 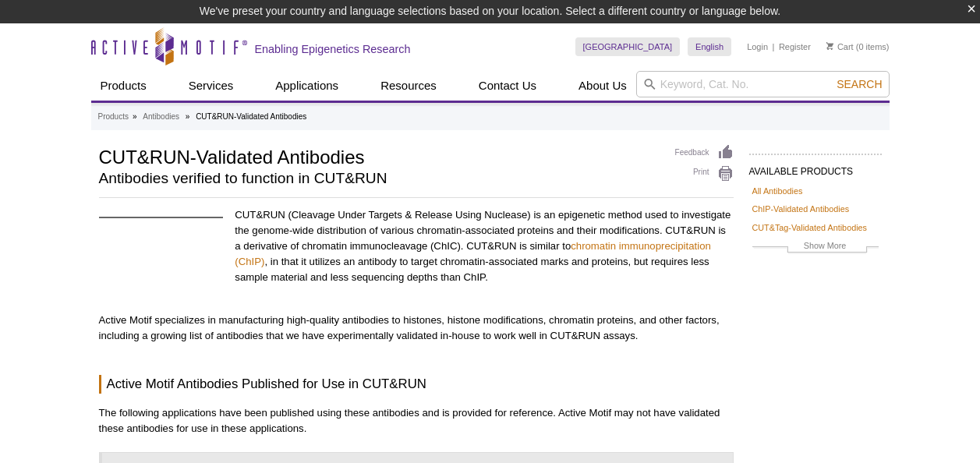 I want to click on p: Active Motif specializes in manufacturing high-quality antibodies to histones, histone modificati..., so click(x=416, y=328).